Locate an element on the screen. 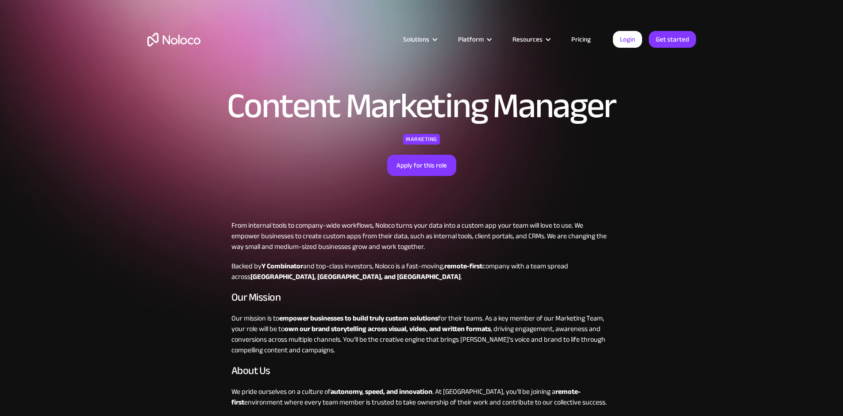 This screenshot has width=843, height=416. p: From internal tools to company-wide workflows, Noloco turns your data into a custom app your team... is located at coordinates (422, 236).